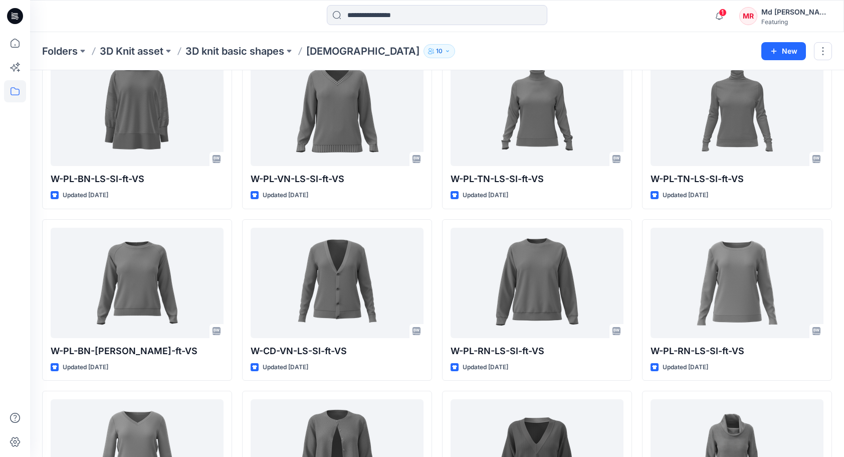 The height and width of the screenshot is (457, 844). I want to click on p: Folders, so click(60, 51).